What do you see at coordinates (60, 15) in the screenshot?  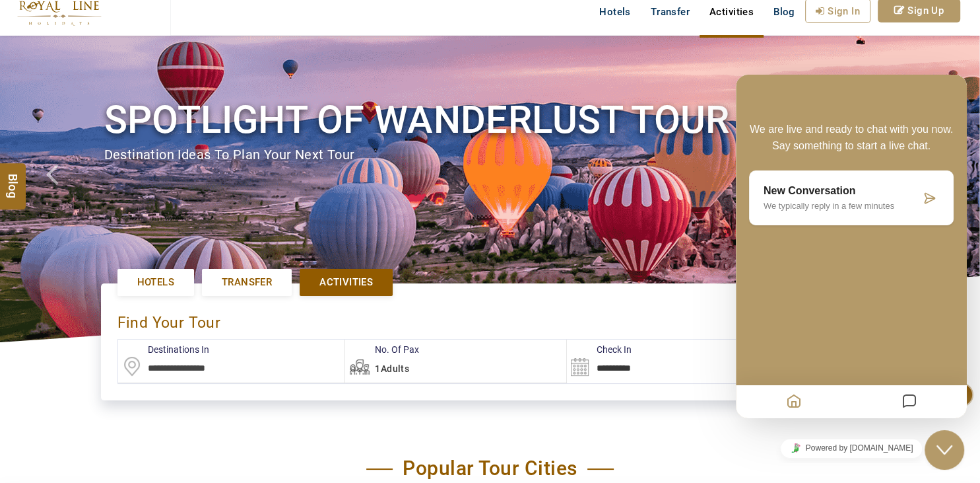 I see `img: Tawky_16x16.svg` at bounding box center [60, 15].